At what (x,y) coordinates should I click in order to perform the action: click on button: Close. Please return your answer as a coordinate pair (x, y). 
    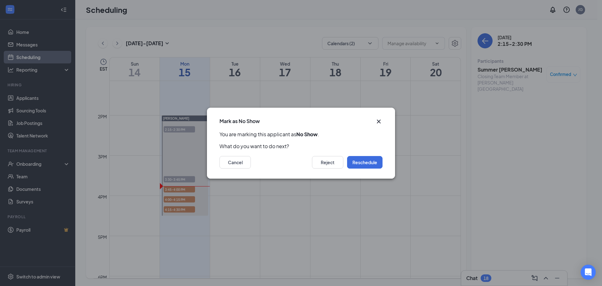
    Looking at the image, I should click on (379, 121).